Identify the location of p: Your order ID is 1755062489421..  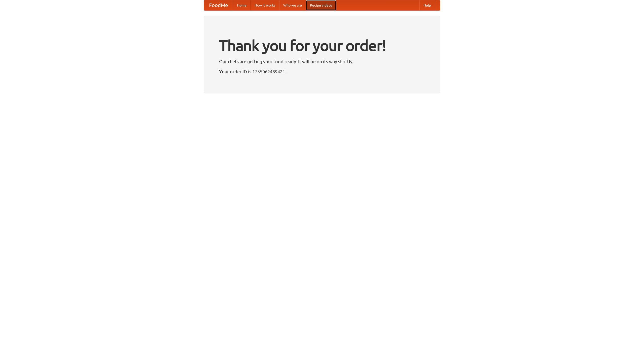
(322, 72).